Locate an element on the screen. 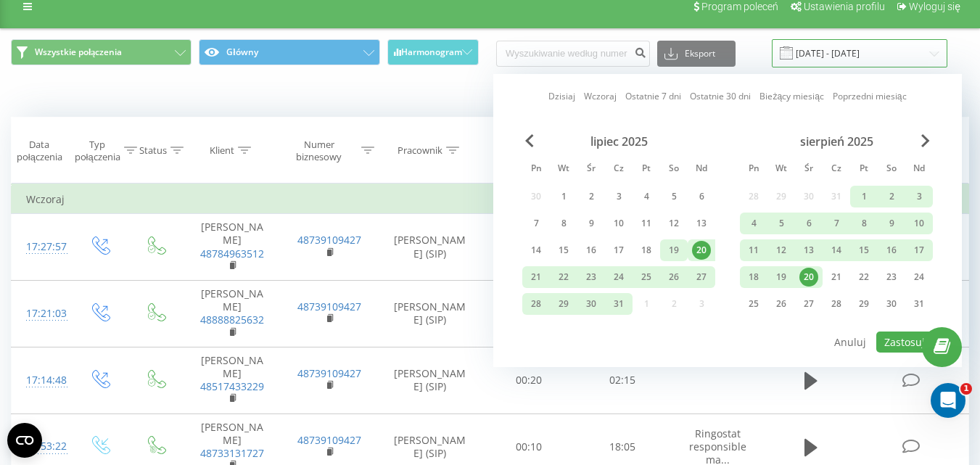 This screenshot has width=980, height=465. div: sob 9 sie 2025 is located at coordinates (891, 223).